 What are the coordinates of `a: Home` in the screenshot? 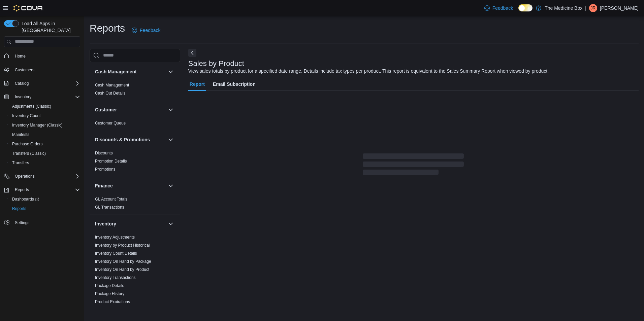 It's located at (20, 56).